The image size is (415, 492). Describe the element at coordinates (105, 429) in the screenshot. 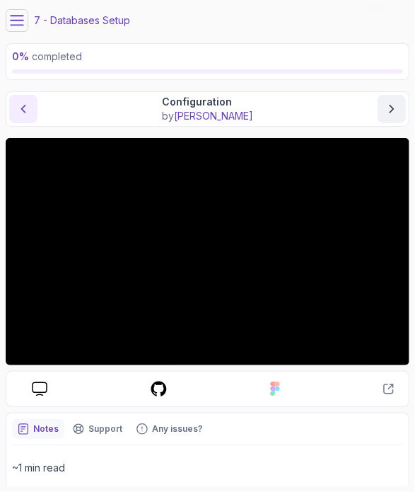

I see `p: Support` at that location.